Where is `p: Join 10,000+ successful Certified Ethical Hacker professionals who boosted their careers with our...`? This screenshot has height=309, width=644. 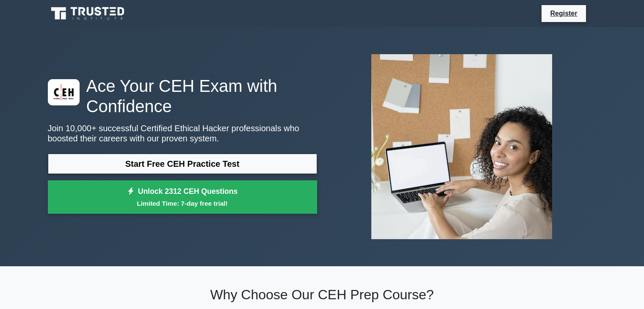 p: Join 10,000+ successful Certified Ethical Hacker professionals who boosted their careers with our... is located at coordinates (182, 133).